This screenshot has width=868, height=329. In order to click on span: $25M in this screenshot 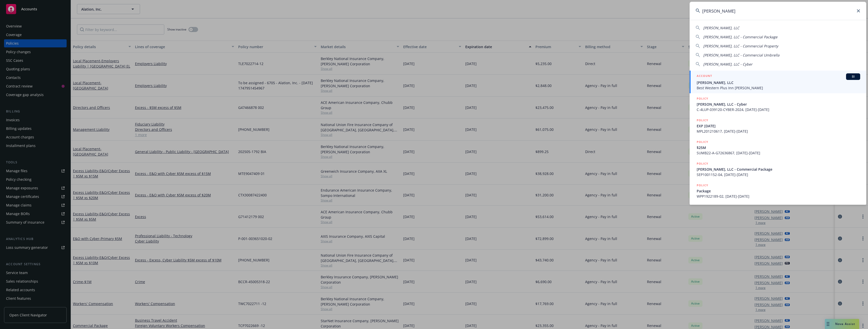, I will do `click(778, 147)`.